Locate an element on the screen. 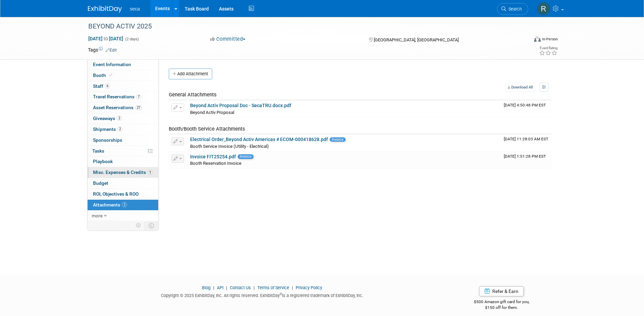 The width and height of the screenshot is (644, 316). a: Budget is located at coordinates (123, 183).